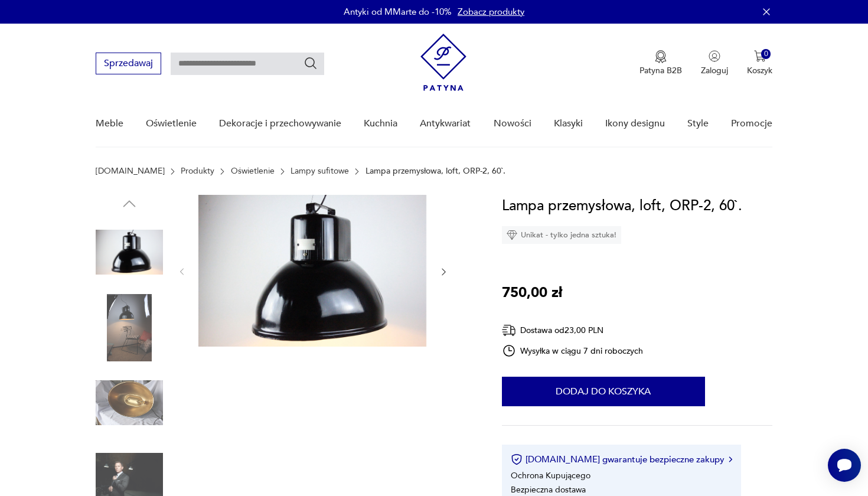  Describe the element at coordinates (435, 172) in the screenshot. I see `p: Lampa przemysłowa, loft, ORP-2, 60`.` at that location.